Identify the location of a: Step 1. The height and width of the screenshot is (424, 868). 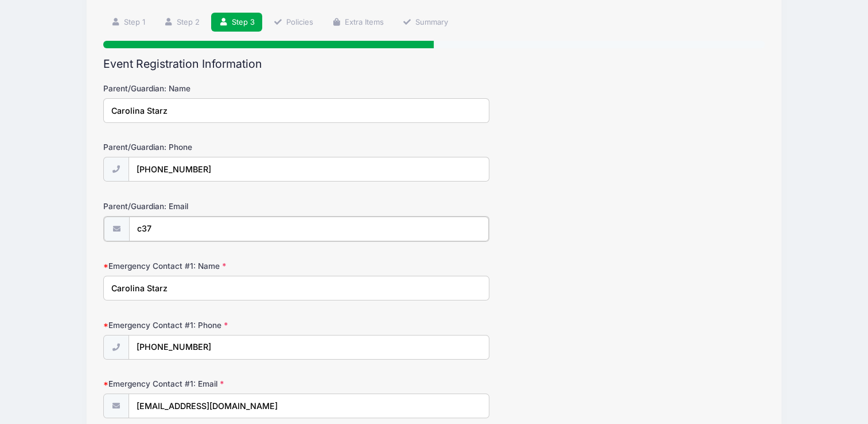
(128, 22).